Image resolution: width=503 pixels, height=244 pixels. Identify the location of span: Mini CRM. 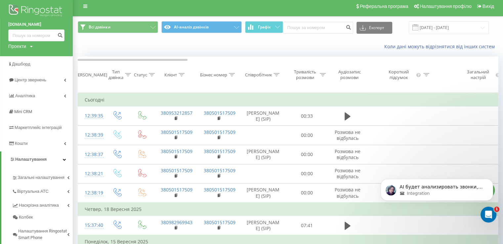
(23, 112).